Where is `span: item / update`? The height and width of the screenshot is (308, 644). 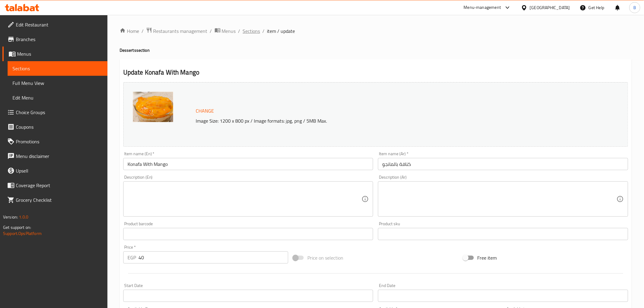
span: item / update is located at coordinates (281, 31).